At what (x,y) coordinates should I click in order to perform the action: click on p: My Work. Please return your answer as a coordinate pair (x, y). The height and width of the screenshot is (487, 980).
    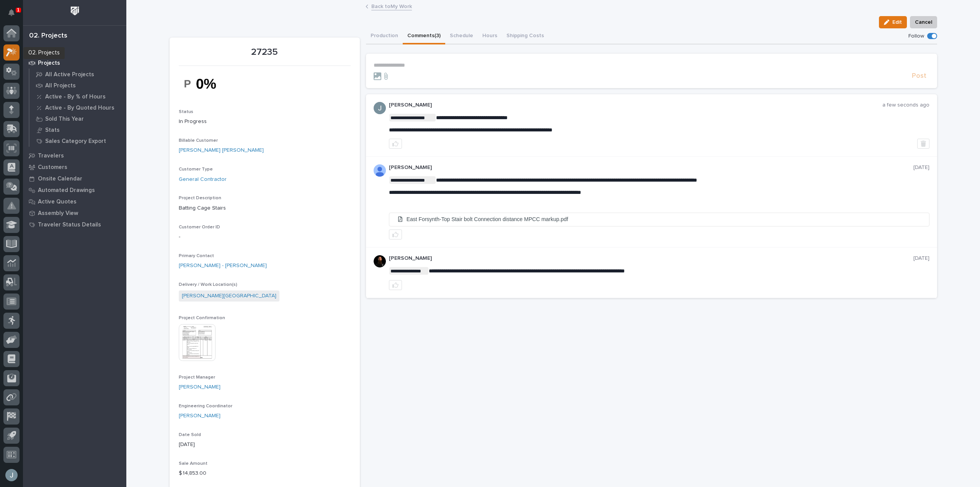
    Looking at the image, I should click on (50, 52).